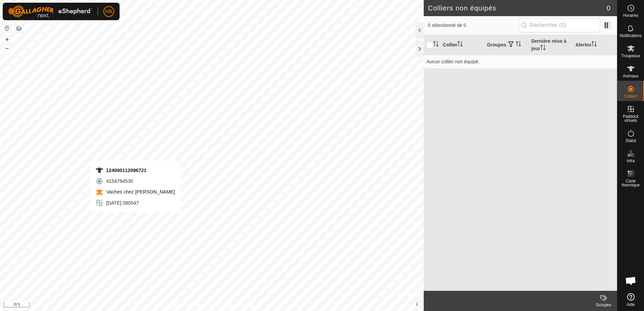  What do you see at coordinates (631, 281) in the screenshot?
I see `div: Ouvrir le chat` at bounding box center [631, 281].